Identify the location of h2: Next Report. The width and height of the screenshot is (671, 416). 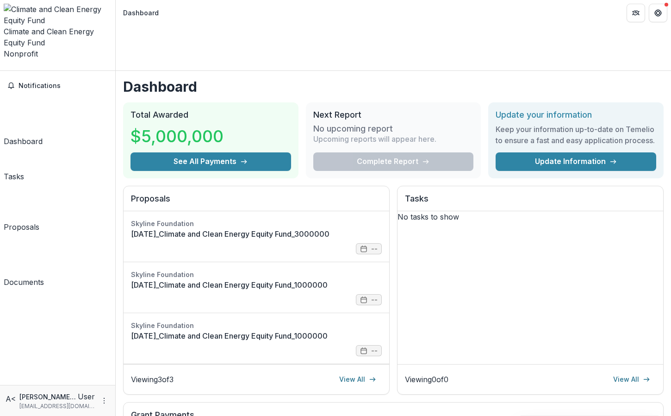
(394, 115).